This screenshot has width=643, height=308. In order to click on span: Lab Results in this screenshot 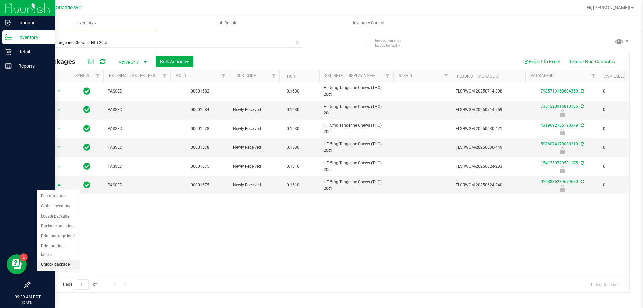, I will do `click(227, 23)`.